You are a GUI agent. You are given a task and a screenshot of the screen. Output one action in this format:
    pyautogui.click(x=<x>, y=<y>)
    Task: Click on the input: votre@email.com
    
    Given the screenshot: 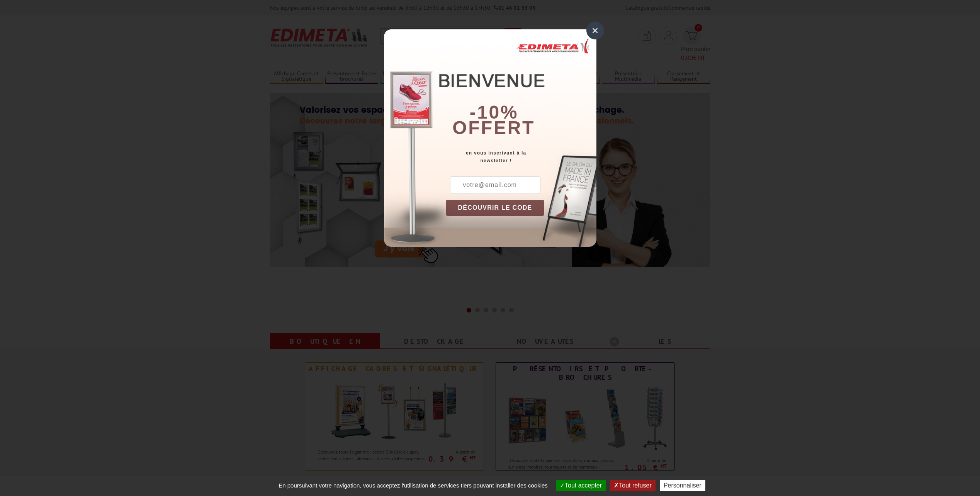 What is the action you would take?
    pyautogui.click(x=495, y=185)
    